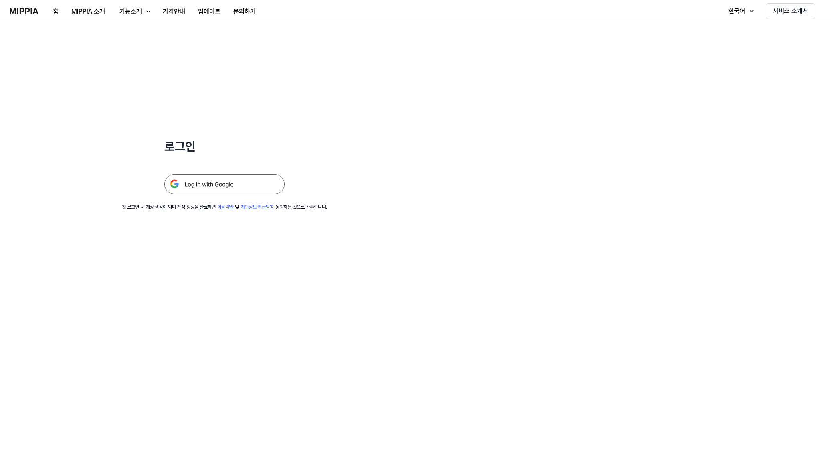 The height and width of the screenshot is (459, 831). What do you see at coordinates (134, 12) in the screenshot?
I see `button: 기능소개` at bounding box center [134, 12].